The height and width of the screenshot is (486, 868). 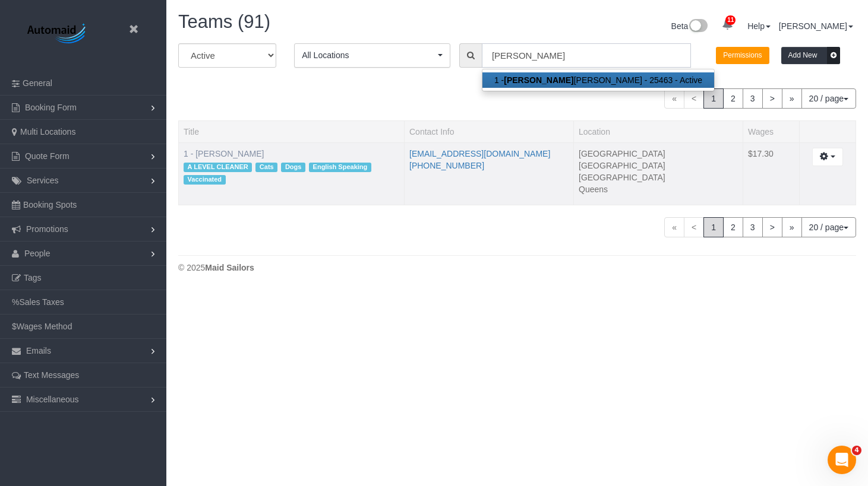 What do you see at coordinates (47, 229) in the screenshot?
I see `span: Promotions` at bounding box center [47, 229].